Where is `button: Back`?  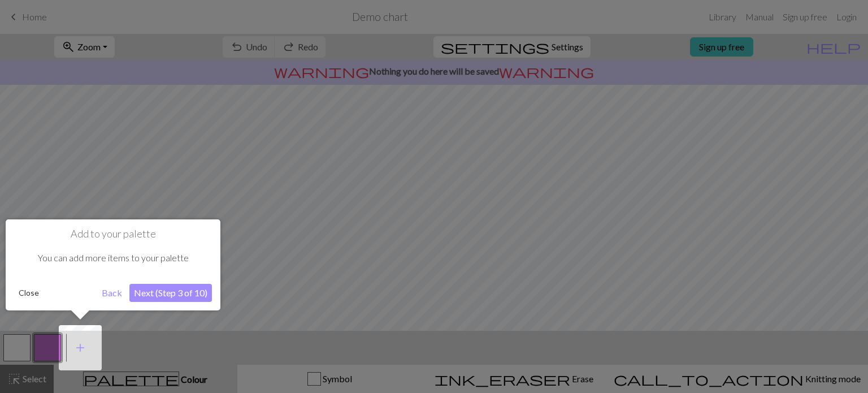
button: Back is located at coordinates (112, 293).